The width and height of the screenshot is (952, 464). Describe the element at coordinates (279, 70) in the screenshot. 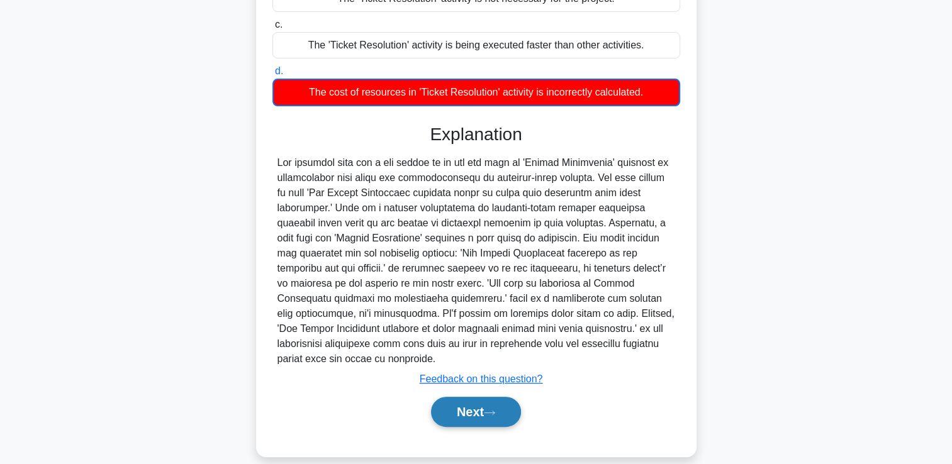

I see `span: d.` at that location.